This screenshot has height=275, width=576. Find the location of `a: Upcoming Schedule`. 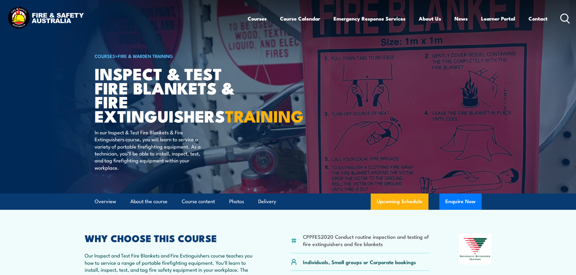

a: Upcoming Schedule is located at coordinates (399, 202).